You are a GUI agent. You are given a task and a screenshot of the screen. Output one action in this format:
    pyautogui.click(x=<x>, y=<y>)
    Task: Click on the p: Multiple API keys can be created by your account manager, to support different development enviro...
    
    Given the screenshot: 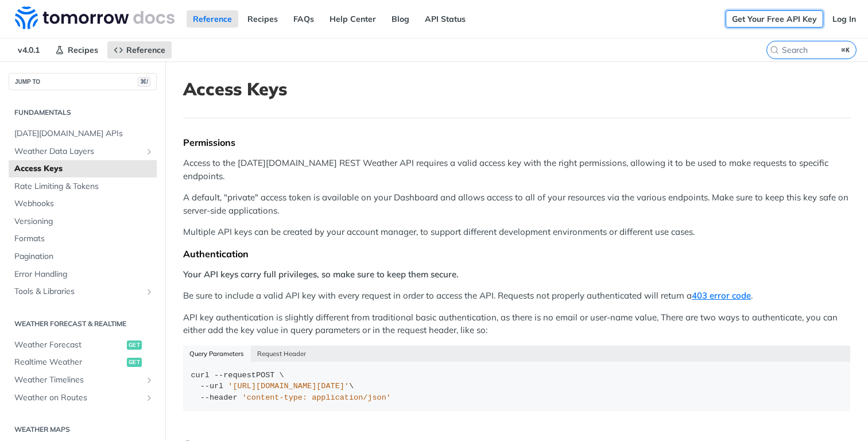 What is the action you would take?
    pyautogui.click(x=516, y=232)
    